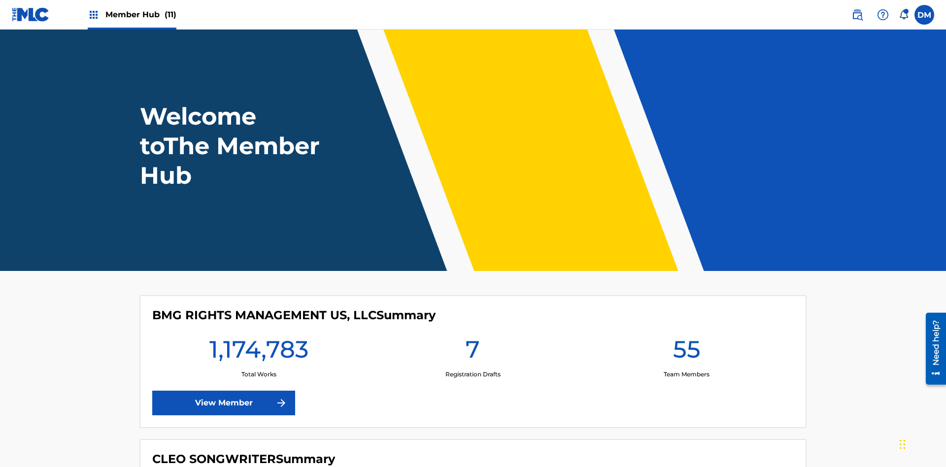 The width and height of the screenshot is (946, 467). Describe the element at coordinates (31, 14) in the screenshot. I see `img: MLC Logo` at that location.